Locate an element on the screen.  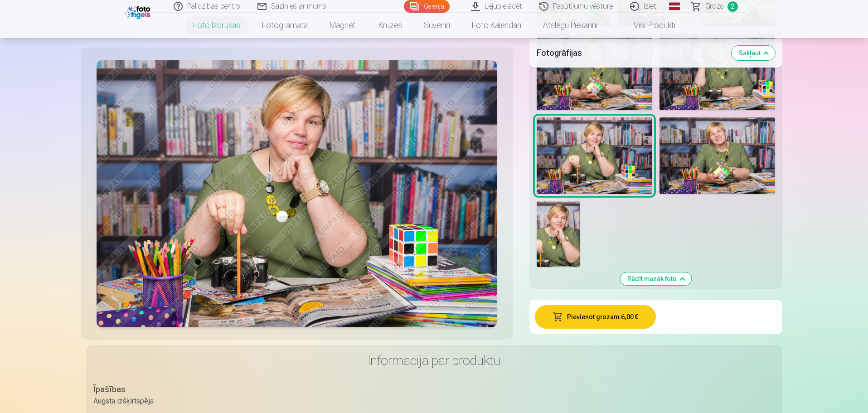
a: Atslēgu piekariņi is located at coordinates (570, 26).